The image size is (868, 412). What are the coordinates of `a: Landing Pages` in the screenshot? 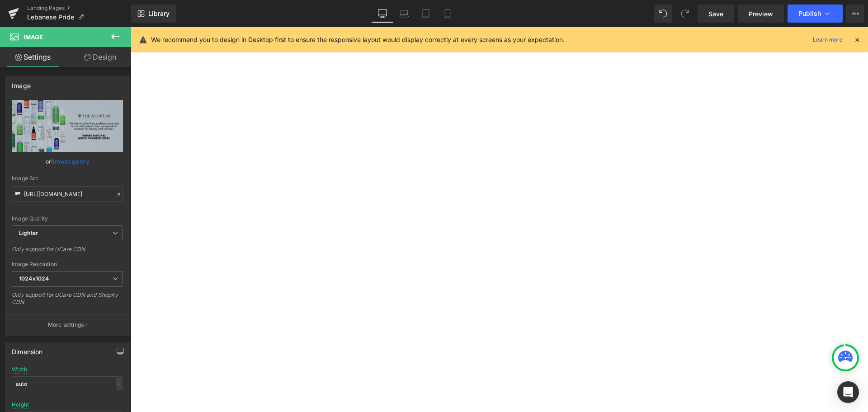 It's located at (79, 8).